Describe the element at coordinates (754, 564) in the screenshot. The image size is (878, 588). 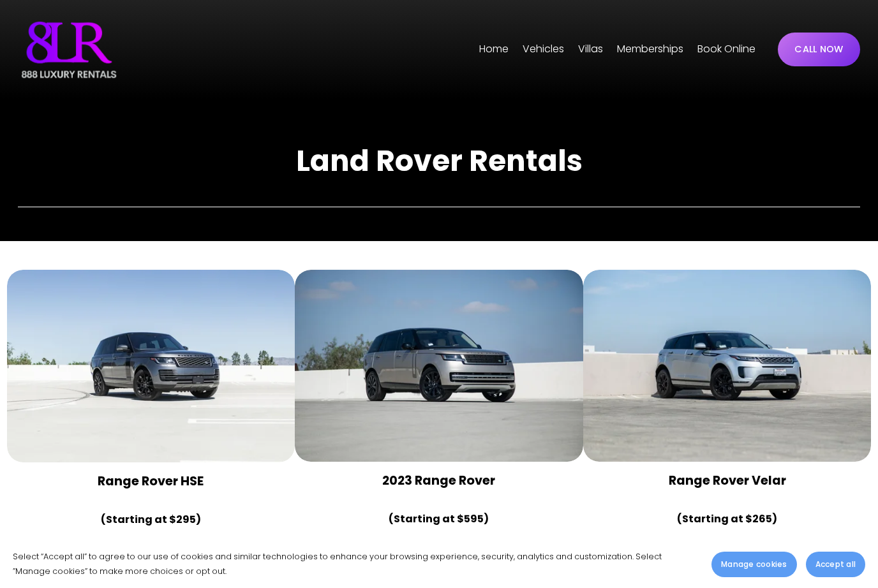
I see `button: Manage cookies` at that location.